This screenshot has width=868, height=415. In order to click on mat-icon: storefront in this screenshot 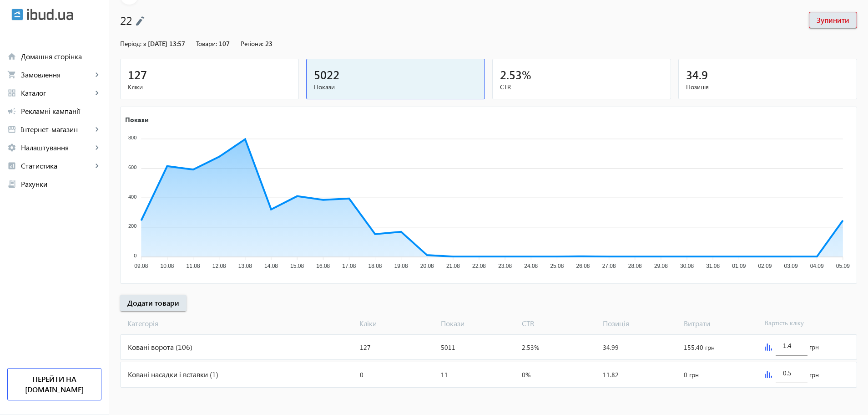, I will do `click(12, 129)`.